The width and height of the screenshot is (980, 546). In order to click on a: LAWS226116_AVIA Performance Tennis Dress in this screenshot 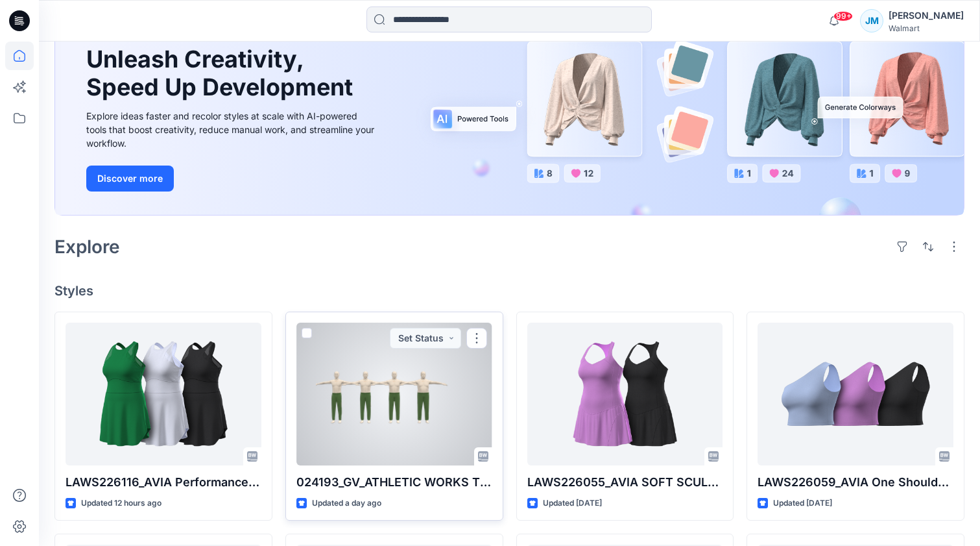, I will do `click(163, 394)`.